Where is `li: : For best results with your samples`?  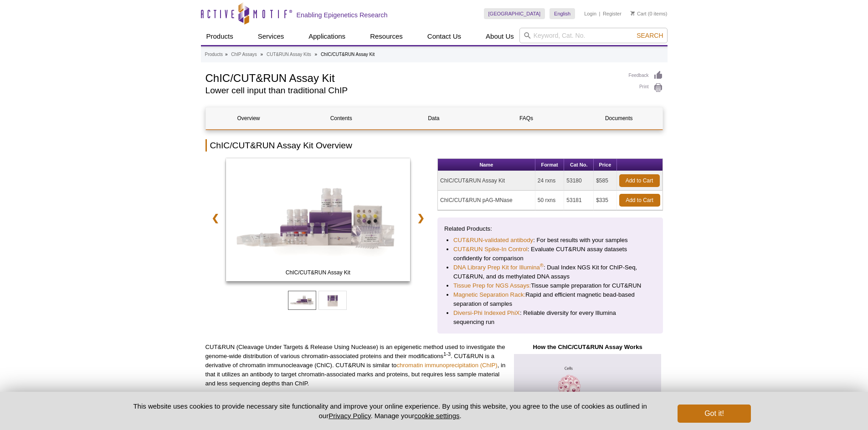 li: : For best results with your samples is located at coordinates (550, 241).